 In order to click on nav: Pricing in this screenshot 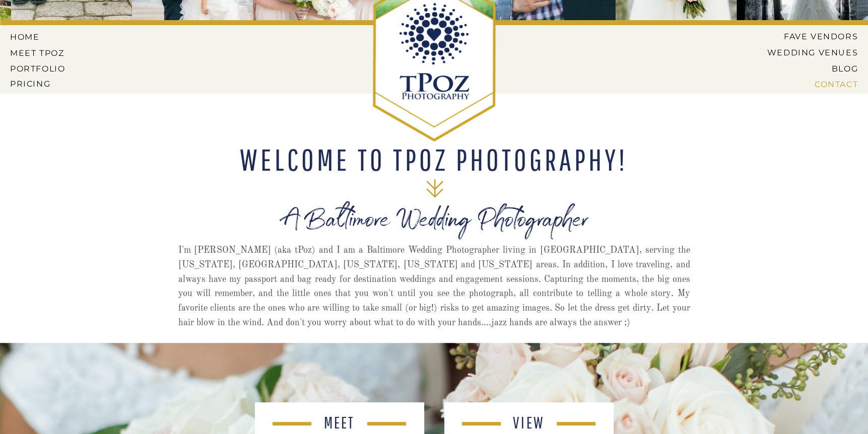, I will do `click(39, 83)`.